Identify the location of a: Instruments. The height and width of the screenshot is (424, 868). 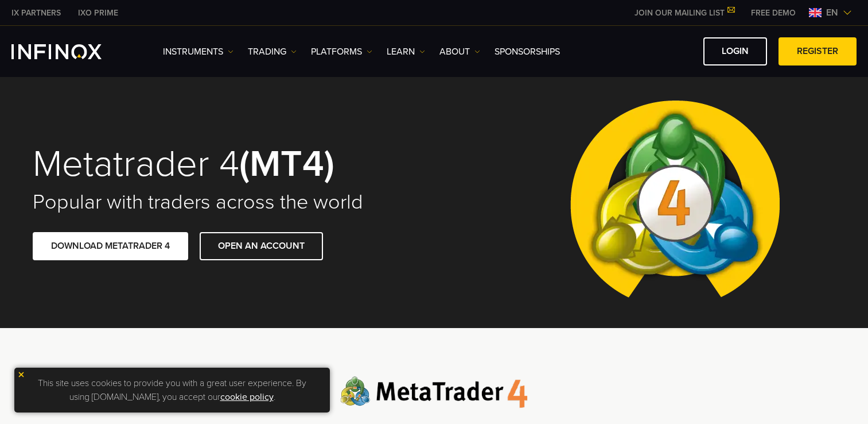
(198, 51).